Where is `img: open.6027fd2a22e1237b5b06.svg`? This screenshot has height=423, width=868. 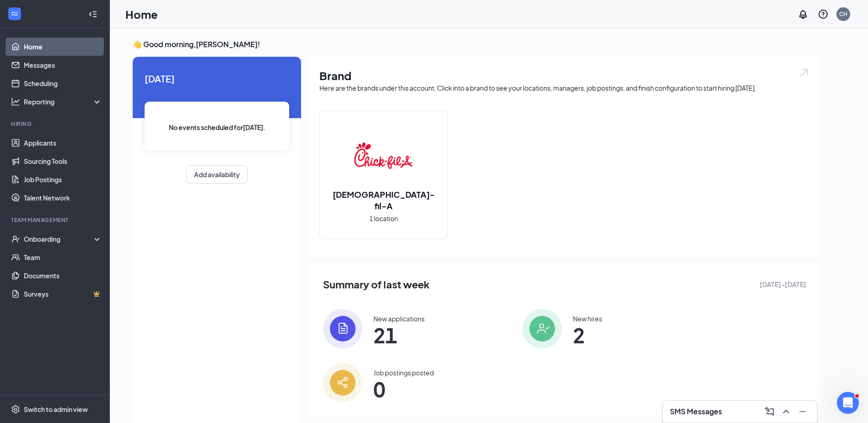 img: open.6027fd2a22e1237b5b06.svg is located at coordinates (804, 73).